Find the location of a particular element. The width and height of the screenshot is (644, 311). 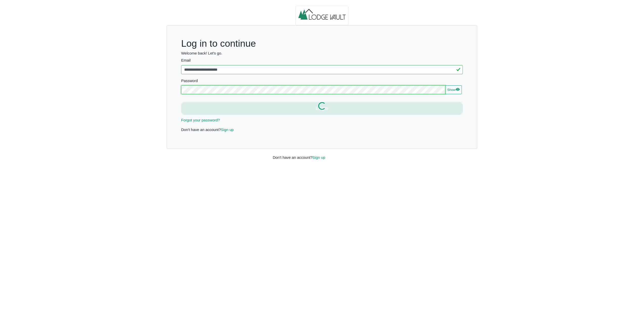

div: Don't have an account? is located at coordinates (322, 155).